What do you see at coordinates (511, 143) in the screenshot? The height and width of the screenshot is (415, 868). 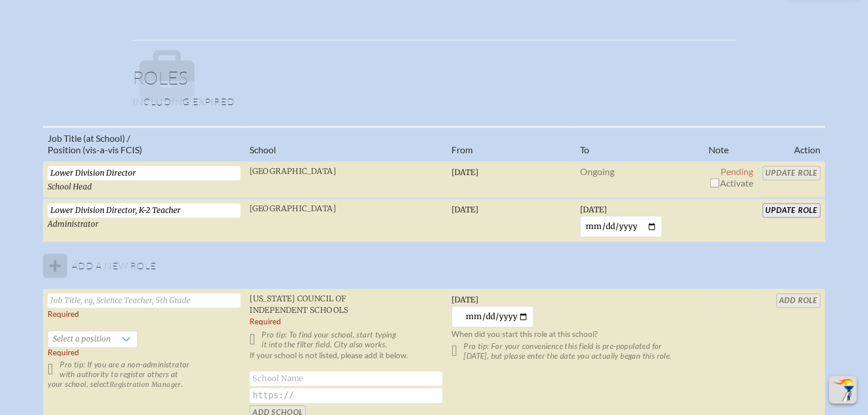 I see `th: From` at bounding box center [511, 143].